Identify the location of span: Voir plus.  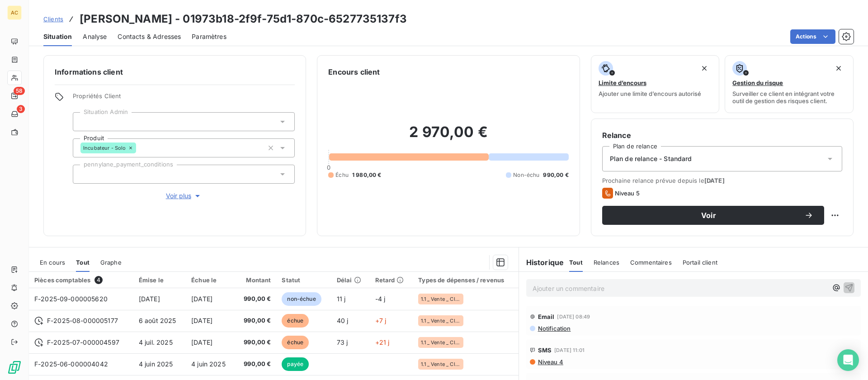
(184, 196).